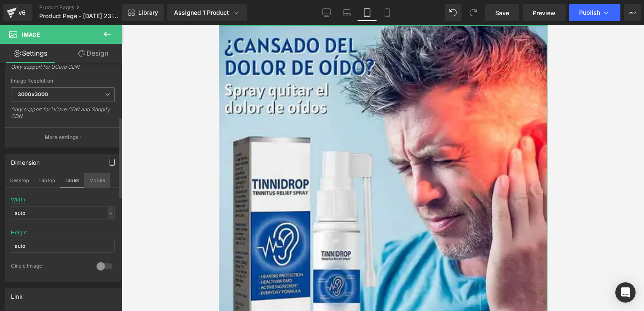  I want to click on button: Undo, so click(453, 13).